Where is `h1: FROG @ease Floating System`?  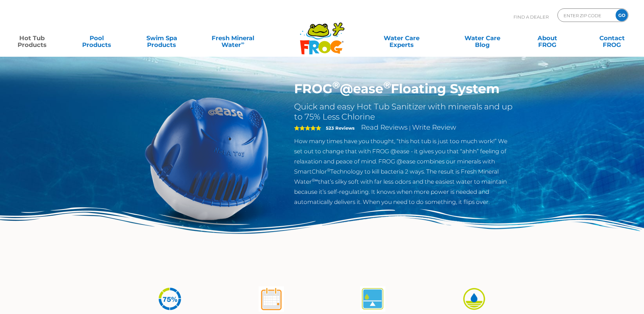
h1: FROG @ease Floating System is located at coordinates (404, 89).